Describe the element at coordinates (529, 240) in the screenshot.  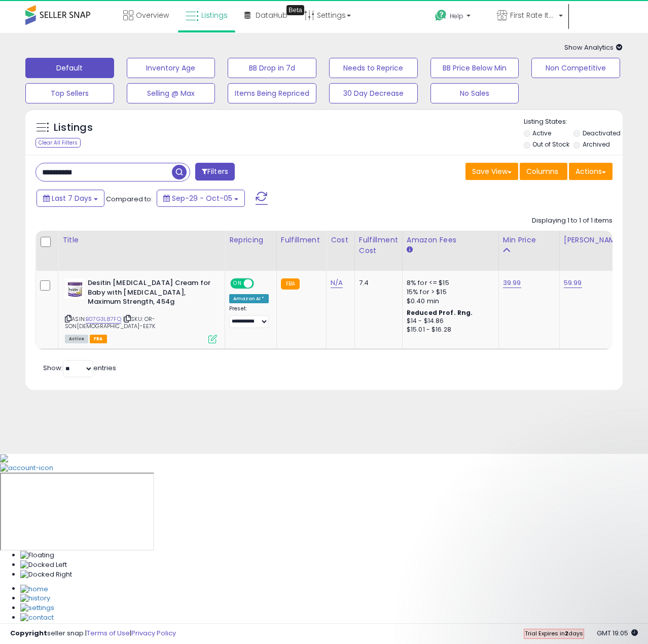
I see `div: Min Price` at that location.